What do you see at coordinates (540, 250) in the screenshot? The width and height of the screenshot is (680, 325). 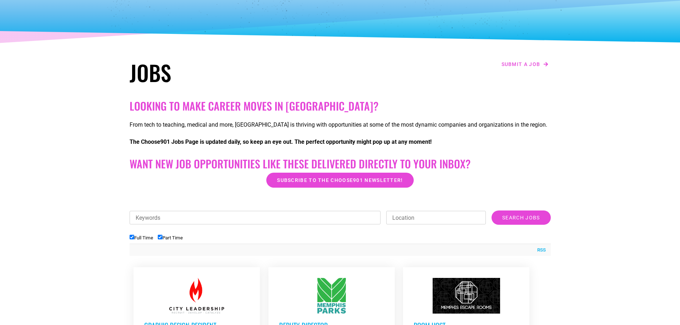 I see `a: RSS` at bounding box center [540, 250].